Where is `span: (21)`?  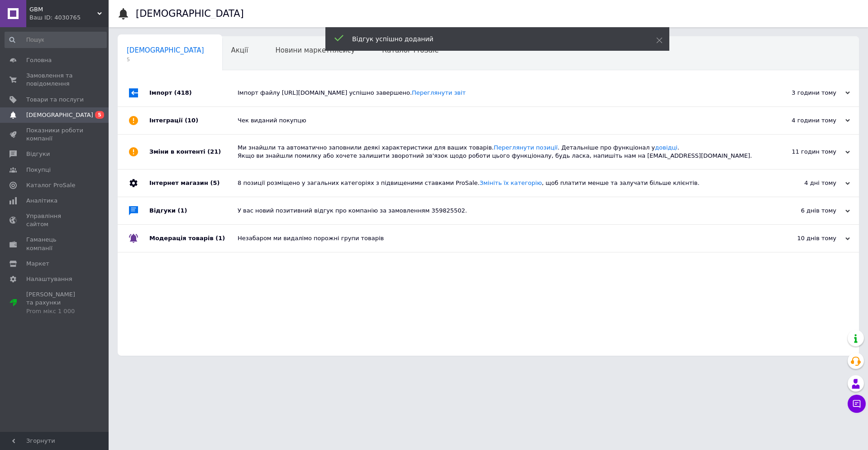
span: (21) is located at coordinates (214, 151).